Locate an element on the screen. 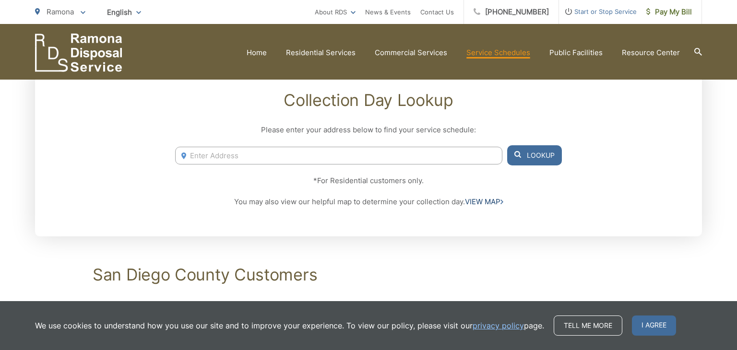  span: Ramona is located at coordinates (60, 12).